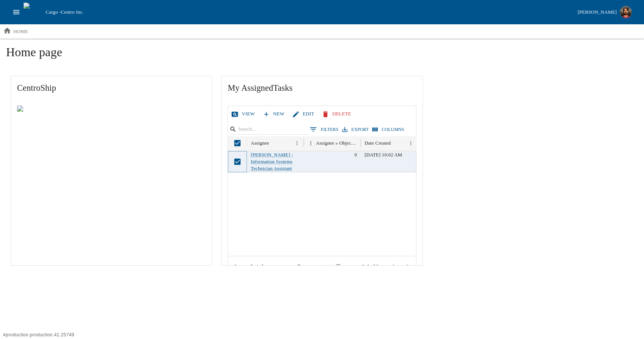 The image size is (644, 339). What do you see at coordinates (36, 110) in the screenshot?
I see `img: Centro ship` at bounding box center [36, 110].